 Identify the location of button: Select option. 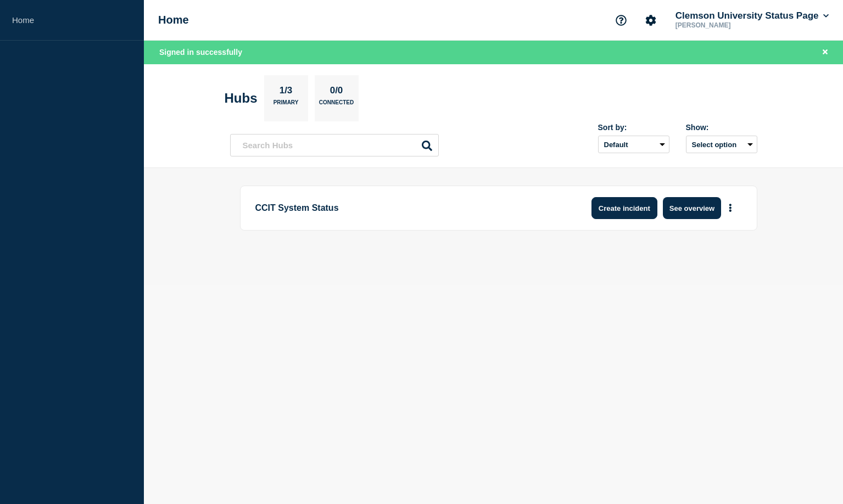
(721, 145).